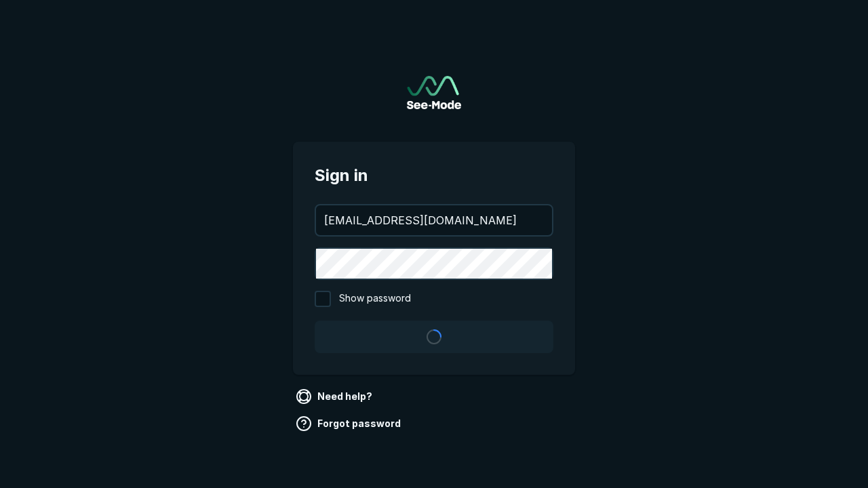 Image resolution: width=868 pixels, height=488 pixels. I want to click on img: See-Mode Logo, so click(434, 92).